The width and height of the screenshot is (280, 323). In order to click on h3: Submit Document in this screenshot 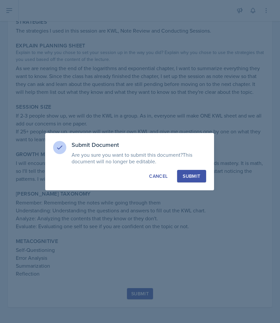, I will do `click(139, 145)`.